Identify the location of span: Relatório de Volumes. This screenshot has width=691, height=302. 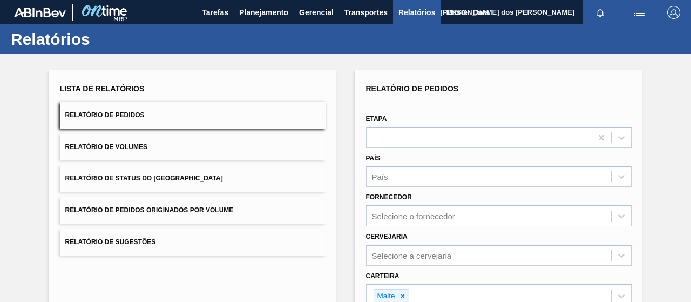
(106, 147).